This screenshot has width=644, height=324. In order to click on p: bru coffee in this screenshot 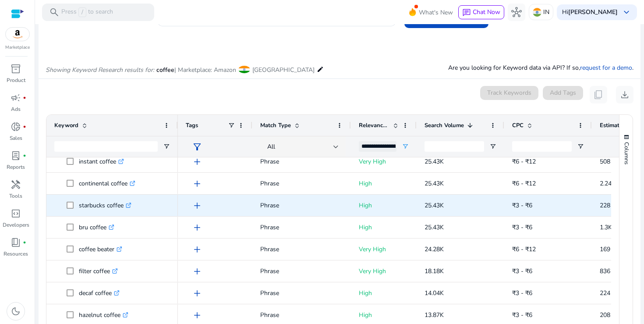, I will do `click(97, 227)`.